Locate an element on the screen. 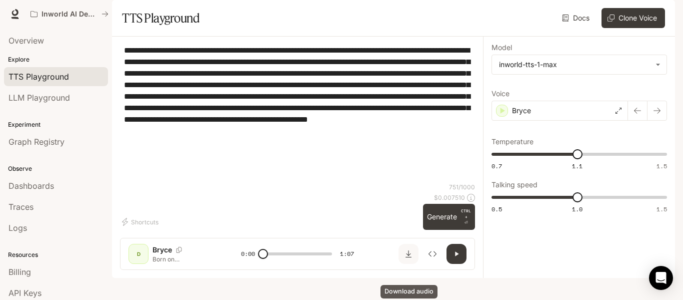 This screenshot has width=683, height=300. div: Open Intercom Messenger is located at coordinates (661, 278).